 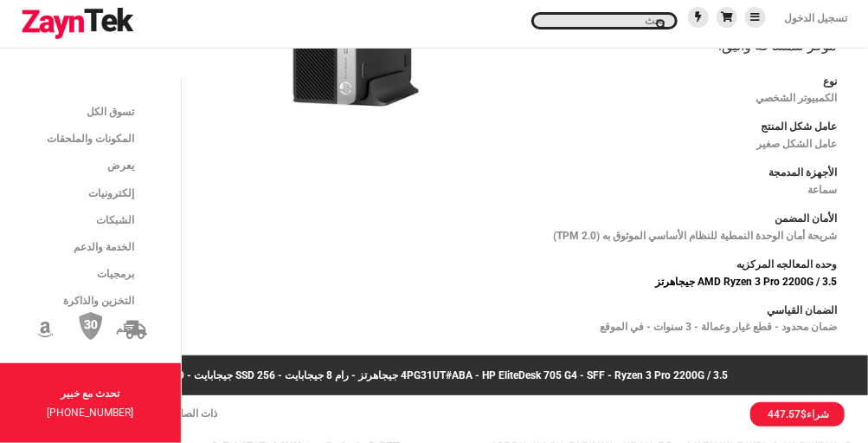 I want to click on p: الأمان المضمن, so click(x=684, y=218).